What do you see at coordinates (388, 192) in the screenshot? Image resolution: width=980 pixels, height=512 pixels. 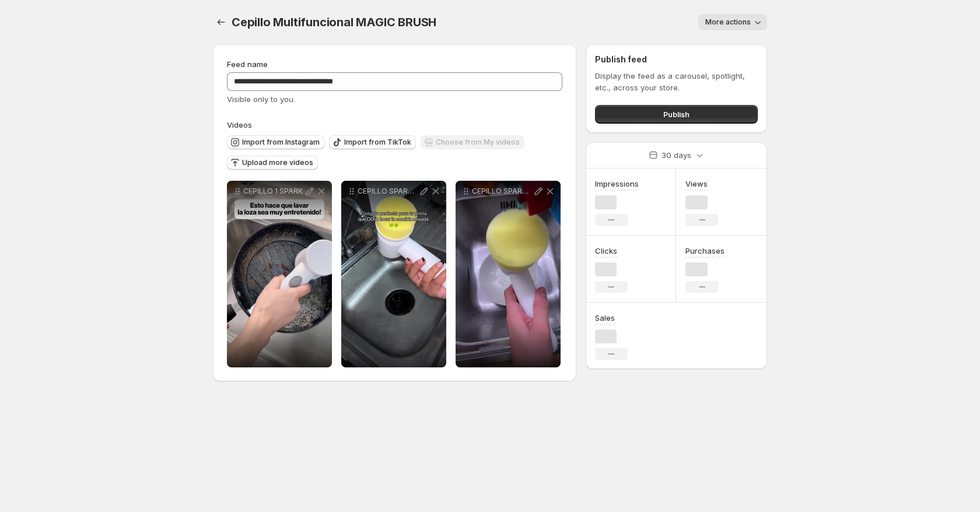 I see `p: CEPILLO SPARK 2` at bounding box center [388, 192].